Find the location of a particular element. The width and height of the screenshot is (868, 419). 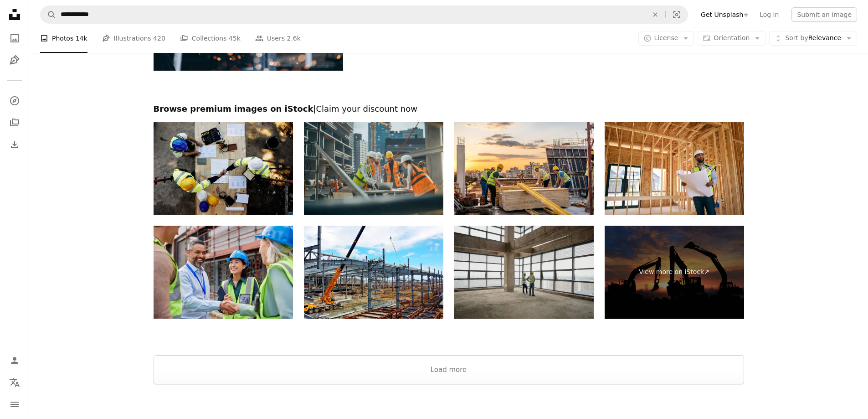

a: View more on iStock↗ is located at coordinates (674, 272).